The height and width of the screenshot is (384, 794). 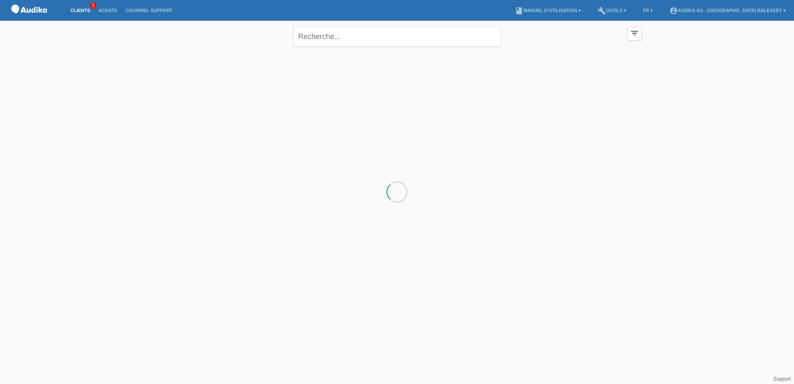 I want to click on i: book, so click(x=519, y=11).